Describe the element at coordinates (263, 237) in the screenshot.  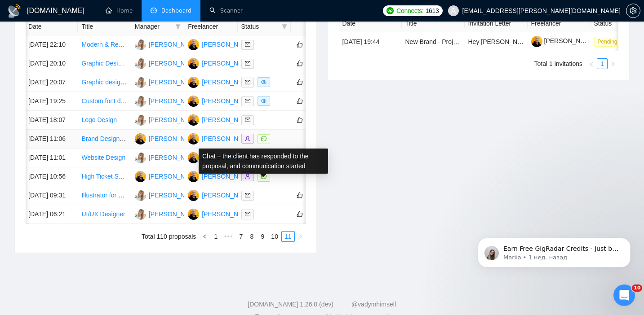
I see `li: 9` at that location.